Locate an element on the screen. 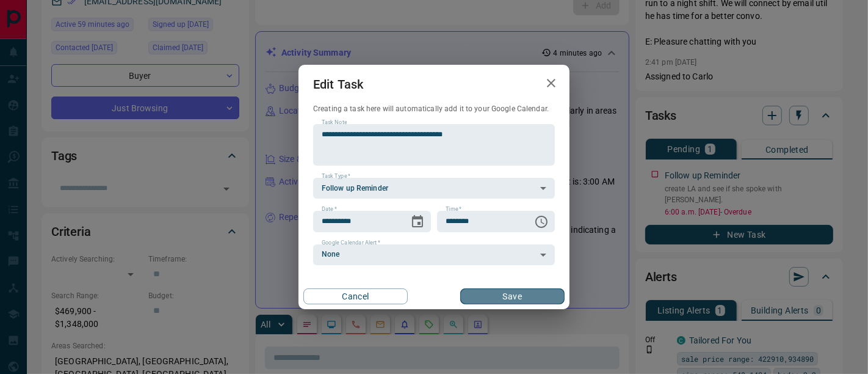 The image size is (868, 374). button: Choose date, selected date is Aug 19, 2025 is located at coordinates (418, 222).